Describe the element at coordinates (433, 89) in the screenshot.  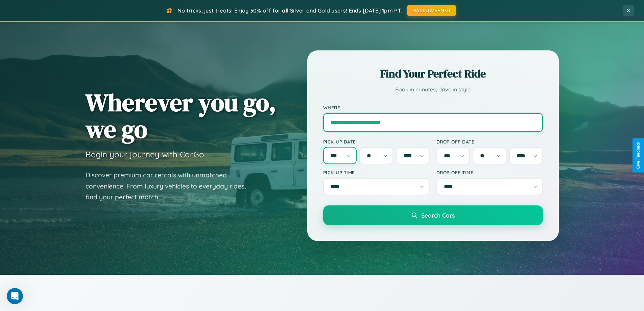
I see `p: Book in minutes, drive in style` at that location.